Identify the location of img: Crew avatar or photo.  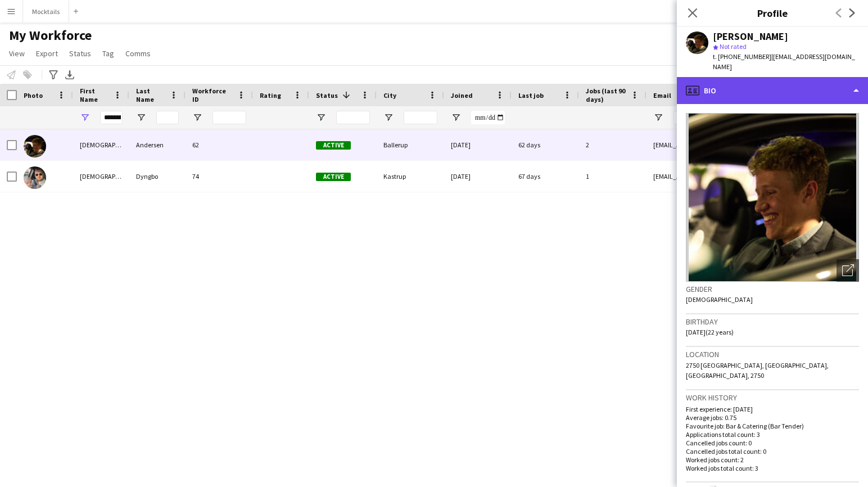
(772, 197).